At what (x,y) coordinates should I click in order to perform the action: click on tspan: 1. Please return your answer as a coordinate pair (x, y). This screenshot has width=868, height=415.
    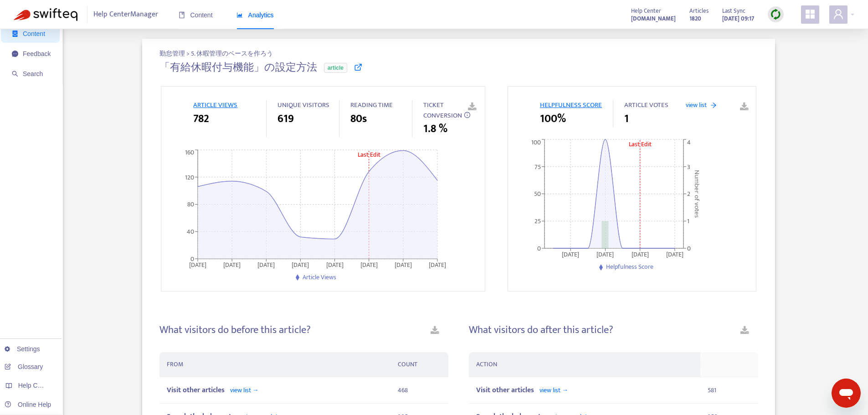
    Looking at the image, I should click on (688, 221).